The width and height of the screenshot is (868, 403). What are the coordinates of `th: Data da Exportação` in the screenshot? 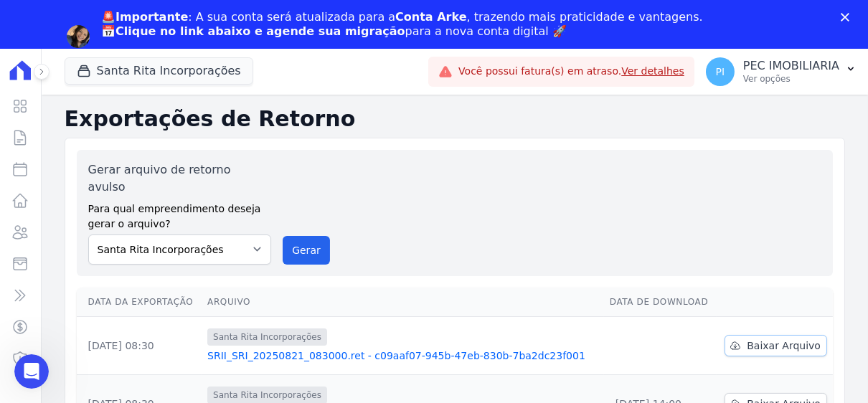 It's located at (139, 302).